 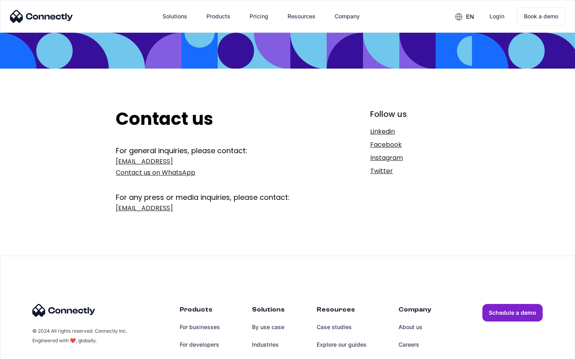 I want to click on a: Case studies, so click(x=342, y=328).